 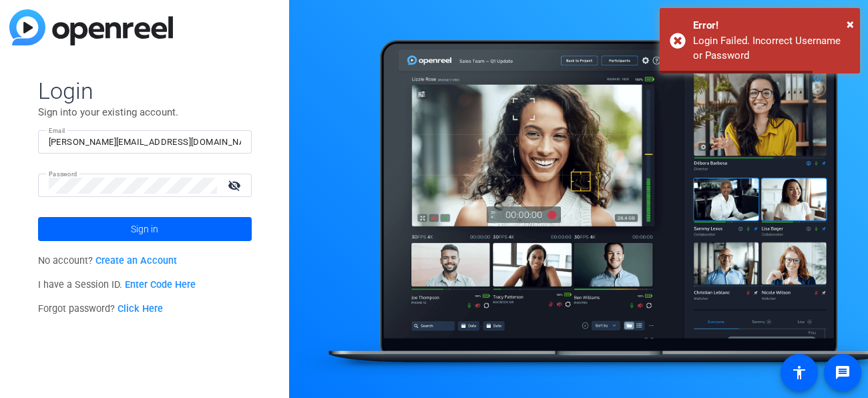 I want to click on span: Sign in, so click(x=144, y=230).